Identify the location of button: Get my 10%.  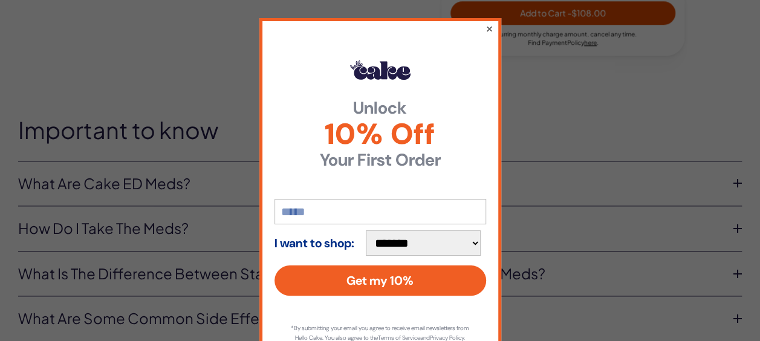
(380, 280).